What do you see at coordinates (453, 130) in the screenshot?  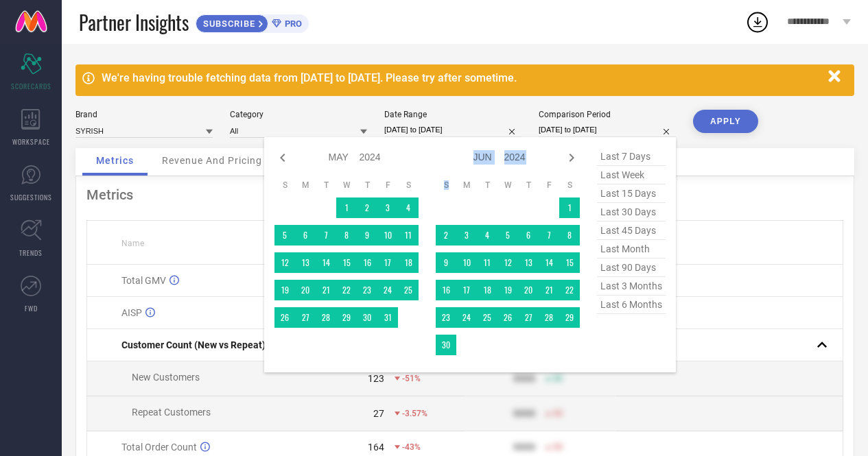 I see `input: Select date range` at bounding box center [453, 130].